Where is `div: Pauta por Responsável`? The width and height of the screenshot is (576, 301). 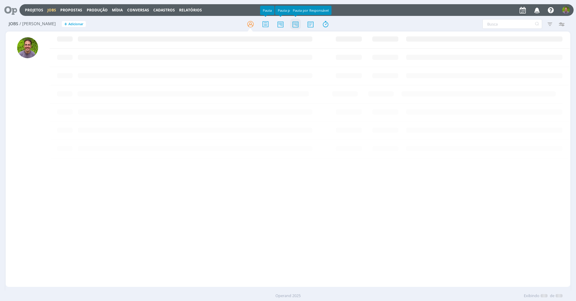 div: Pauta por Responsável is located at coordinates (311, 10).